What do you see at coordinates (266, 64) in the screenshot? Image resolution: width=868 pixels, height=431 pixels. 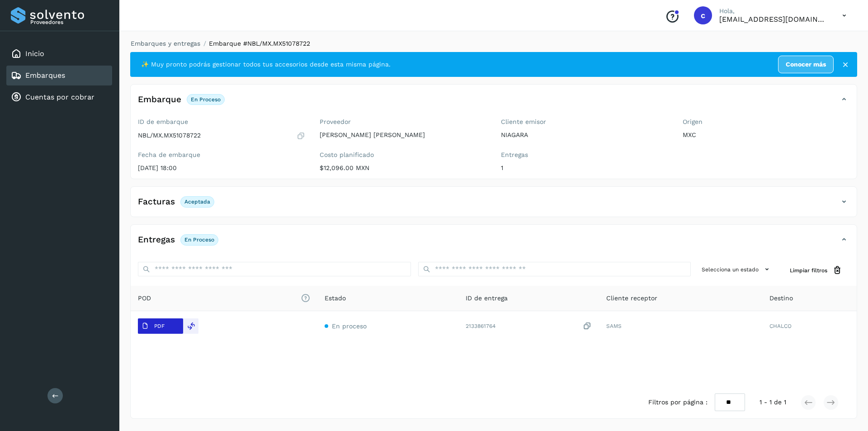 I see `span: ✨ Muy pronto podrás gestionar todos tus accesorios desde esta misma página.` at bounding box center [266, 64].